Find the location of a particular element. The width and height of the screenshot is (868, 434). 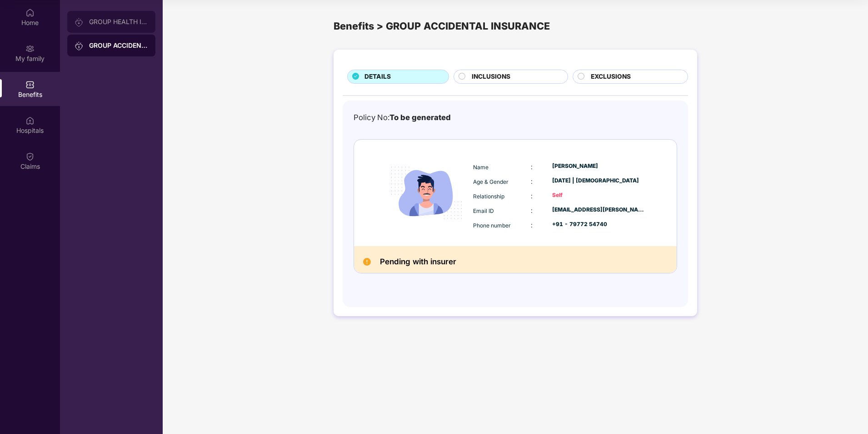

span: EXCLUSIONS is located at coordinates (611, 77).